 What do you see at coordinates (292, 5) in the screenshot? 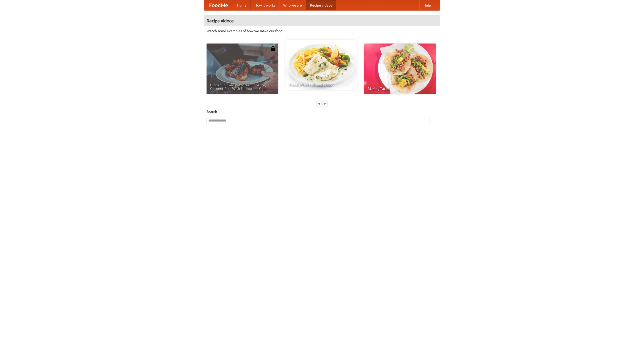
I see `a: Who we are` at bounding box center [292, 5].